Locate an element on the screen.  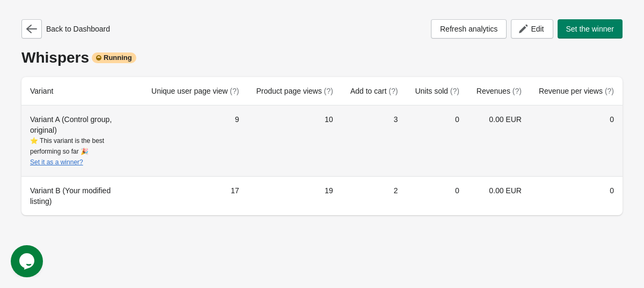
div: Whispers is located at coordinates (322, 58).